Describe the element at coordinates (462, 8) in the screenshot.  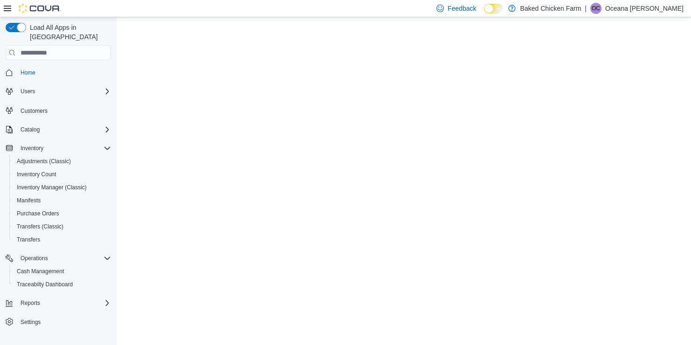
I see `span: Feedback` at that location.